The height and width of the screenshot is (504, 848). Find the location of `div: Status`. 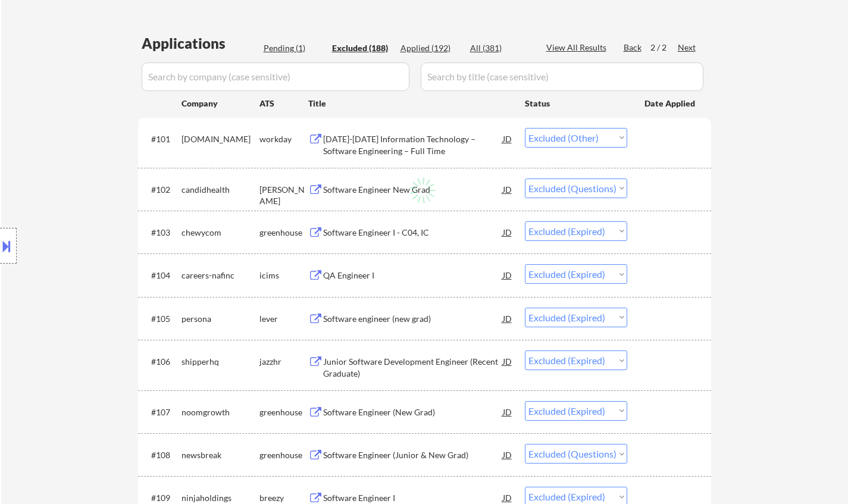

div: Status is located at coordinates (576, 103).